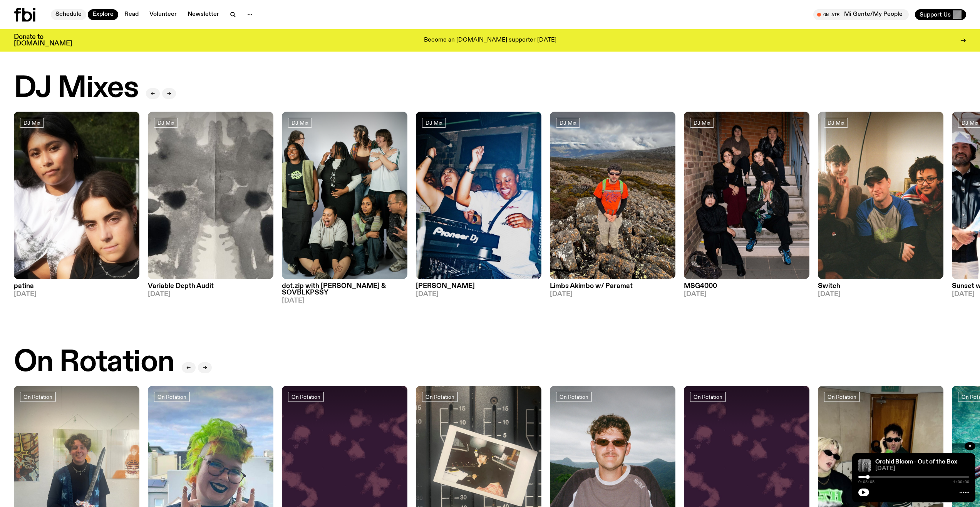 The width and height of the screenshot is (980, 507). I want to click on img: A warm film photo of the switch team sitting close together. from left to right: Cedar, Lau, Sand..., so click(881, 195).